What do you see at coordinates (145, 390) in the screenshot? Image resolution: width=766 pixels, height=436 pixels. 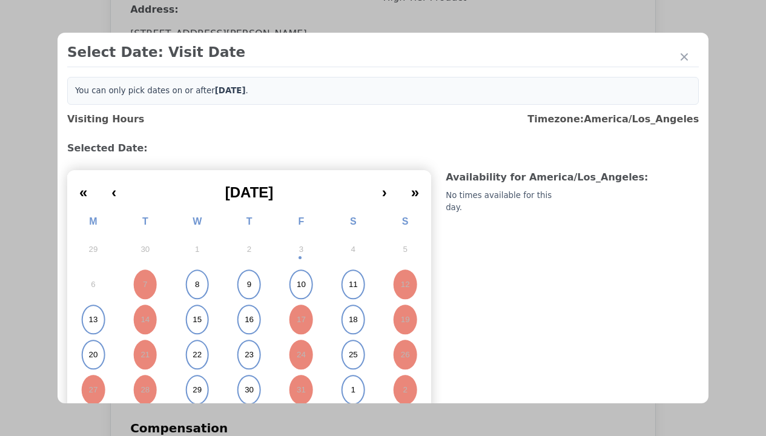 I see `abbr: October 28, 2025` at bounding box center [145, 390].